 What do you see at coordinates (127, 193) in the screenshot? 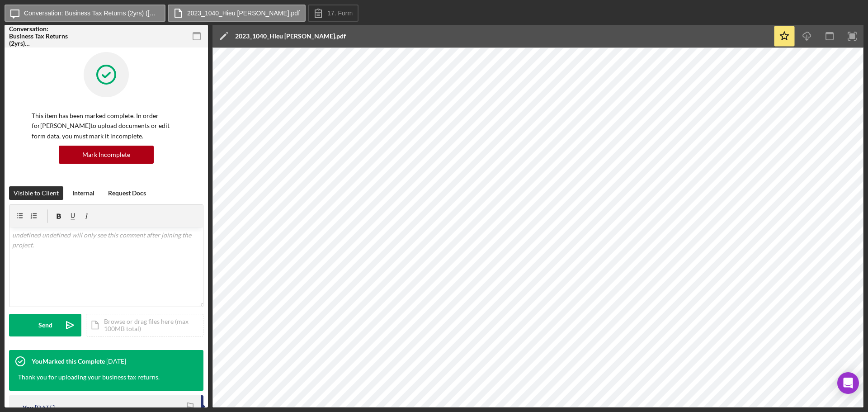
I see `div: Request Docs` at bounding box center [127, 193].